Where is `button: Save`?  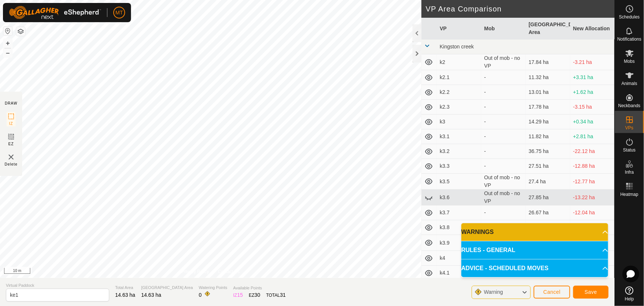
button: Save is located at coordinates (591, 292).